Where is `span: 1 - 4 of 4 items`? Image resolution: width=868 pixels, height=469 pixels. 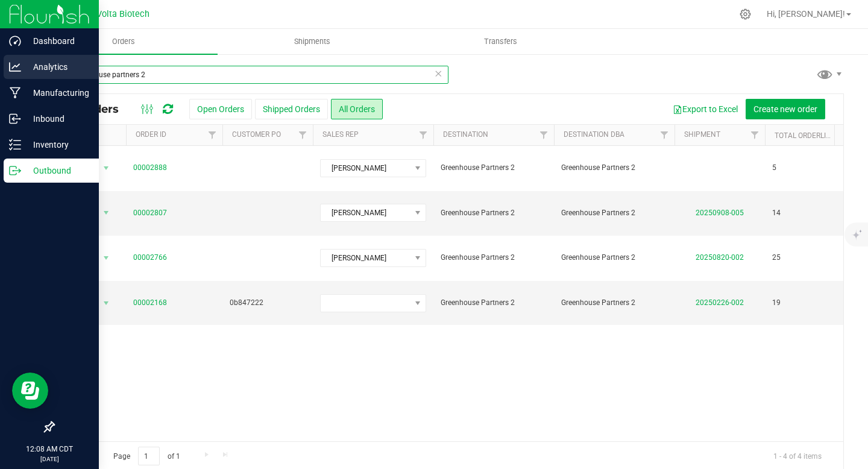
span: 1 - 4 of 4 items is located at coordinates (797, 456).